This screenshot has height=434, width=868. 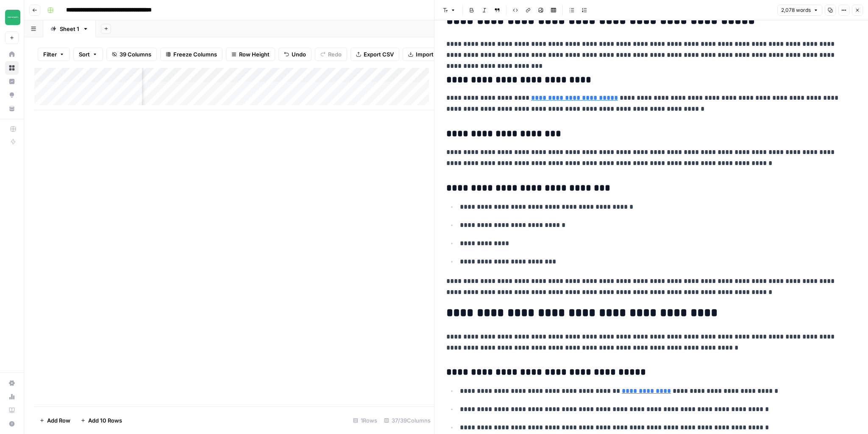 I want to click on span: Sort, so click(x=84, y=55).